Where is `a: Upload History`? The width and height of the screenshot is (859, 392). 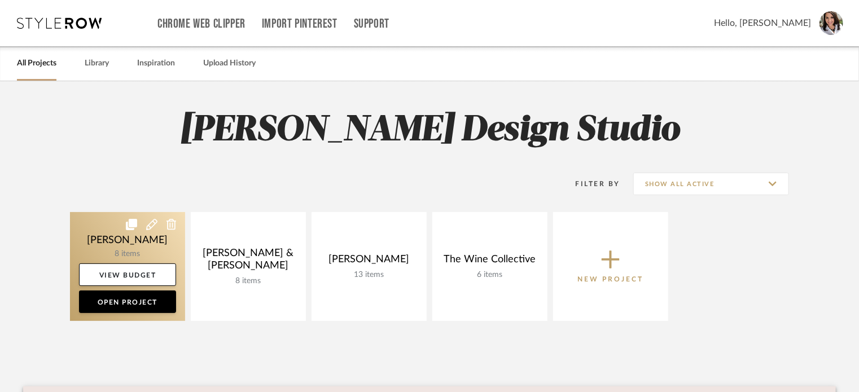 a: Upload History is located at coordinates (229, 63).